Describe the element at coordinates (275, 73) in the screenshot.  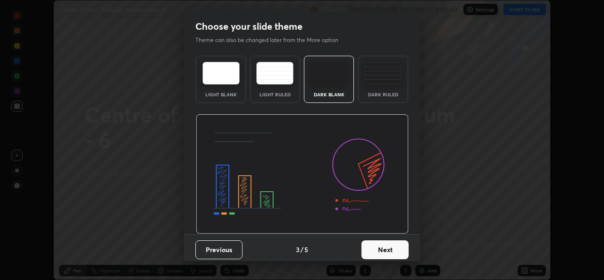
I see `img: lightRuledTheme.5fabf969.svg` at that location.